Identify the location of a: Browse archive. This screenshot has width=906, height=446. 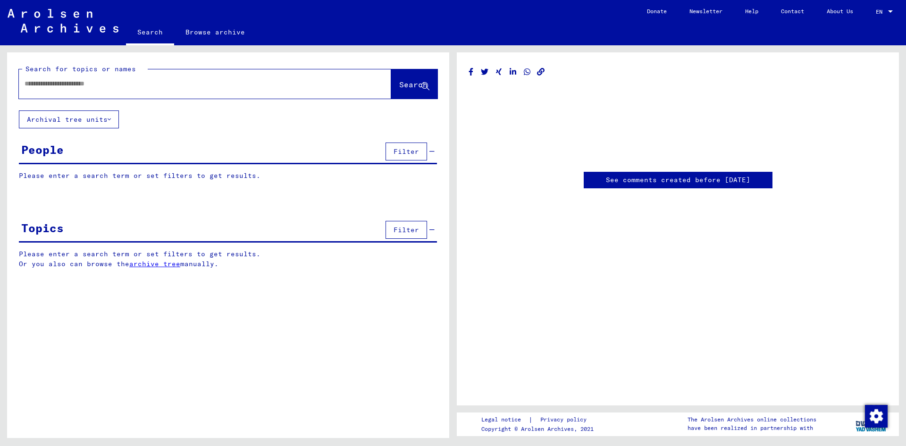
(215, 32).